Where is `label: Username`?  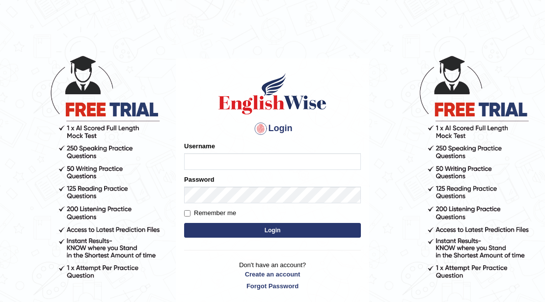 label: Username is located at coordinates (199, 146).